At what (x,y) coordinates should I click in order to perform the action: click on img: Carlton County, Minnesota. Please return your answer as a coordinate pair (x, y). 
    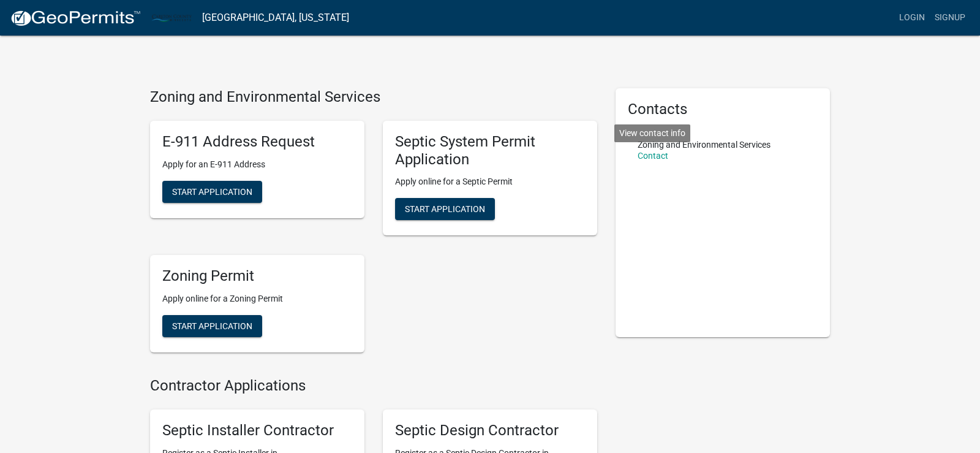
    Looking at the image, I should click on (172, 17).